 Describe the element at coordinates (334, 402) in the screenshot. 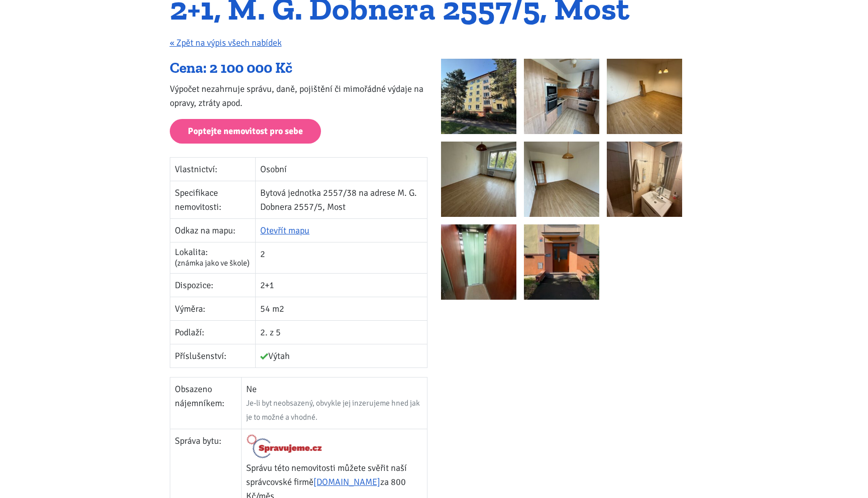

I see `td: Ne` at that location.